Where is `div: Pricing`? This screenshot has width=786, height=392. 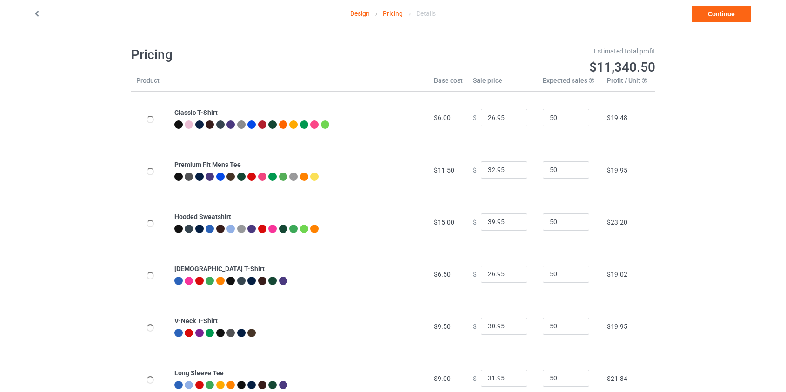 div: Pricing is located at coordinates (393, 14).